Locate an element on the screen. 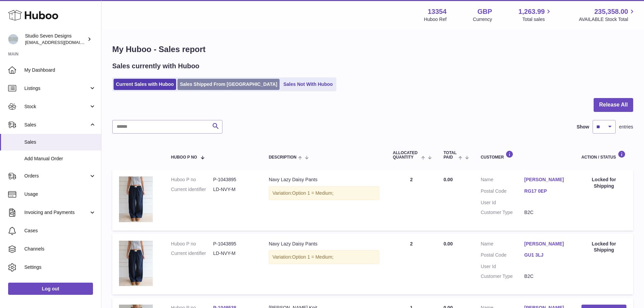  a: Sales Not With Huboo is located at coordinates (308, 84).